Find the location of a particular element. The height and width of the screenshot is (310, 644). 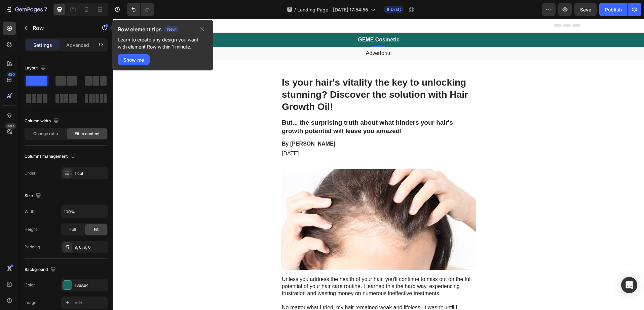

div: Padding is located at coordinates (32, 247).